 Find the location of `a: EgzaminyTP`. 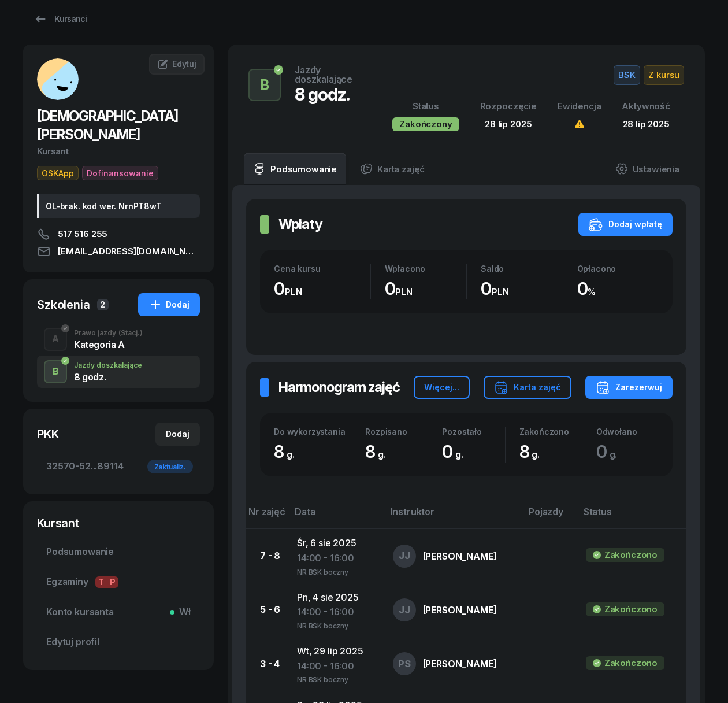

a: EgzaminyTP is located at coordinates (118, 582).